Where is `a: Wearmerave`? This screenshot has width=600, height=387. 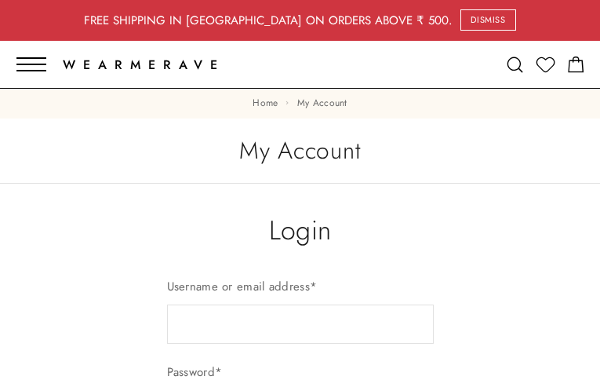
a: Wearmerave is located at coordinates (140, 64).